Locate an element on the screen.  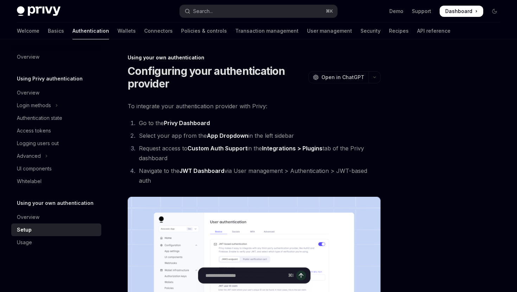
div: Usage is located at coordinates (24, 243).